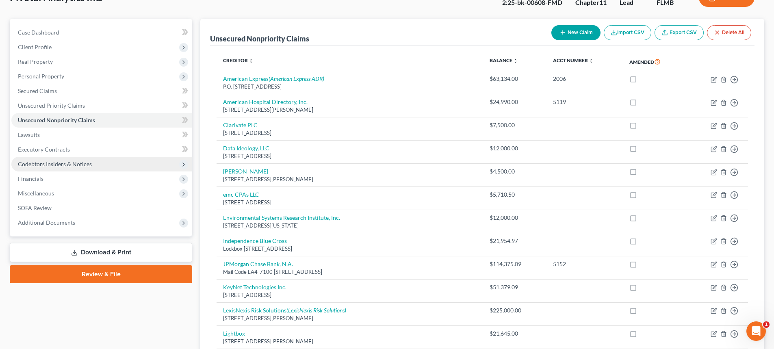 This screenshot has height=349, width=774. Describe the element at coordinates (515, 125) in the screenshot. I see `div: $7,500.00` at that location.